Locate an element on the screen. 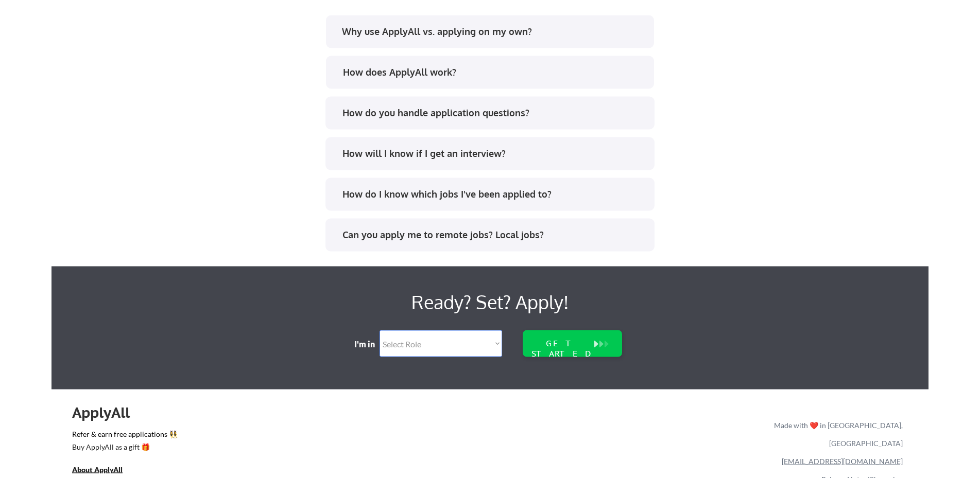 This screenshot has width=980, height=478. a: Refer & earn free applications 👯‍♀️ is located at coordinates (315, 435).